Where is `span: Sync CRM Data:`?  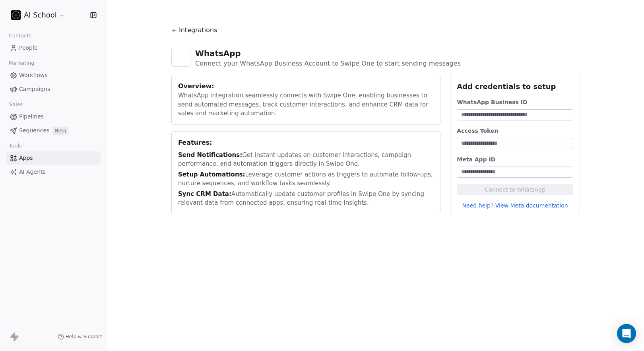
span: Sync CRM Data: is located at coordinates (205, 194).